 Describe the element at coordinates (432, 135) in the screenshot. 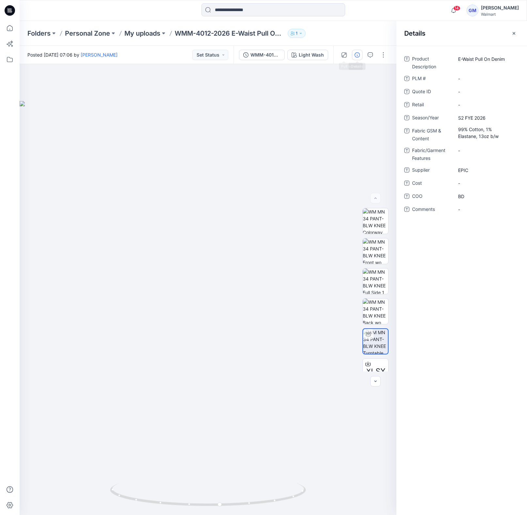

I see `span: Fabric GSM & Content` at that location.